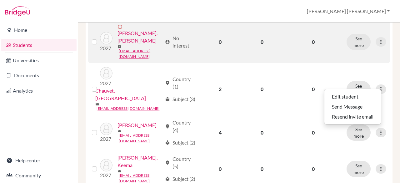 This screenshot has height=183, width=400. Describe the element at coordinates (39, 75) in the screenshot. I see `a: Documents` at that location.